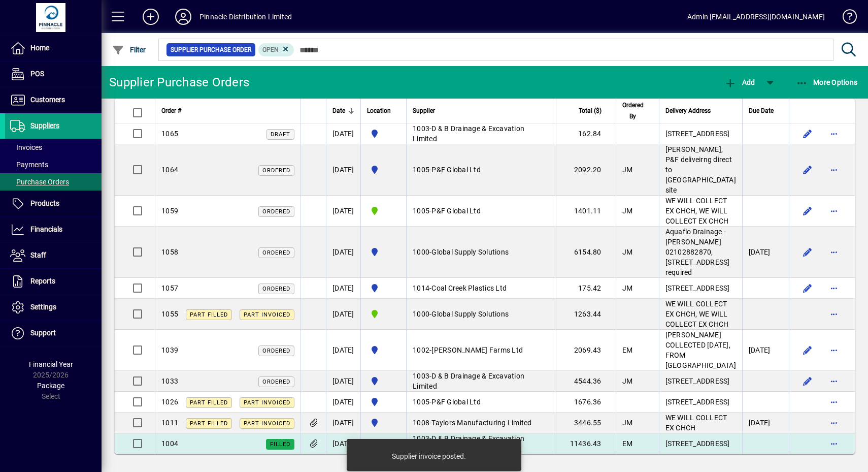 This screenshot has height=472, width=868. I want to click on span: Global Supply Solutions, so click(470, 252).